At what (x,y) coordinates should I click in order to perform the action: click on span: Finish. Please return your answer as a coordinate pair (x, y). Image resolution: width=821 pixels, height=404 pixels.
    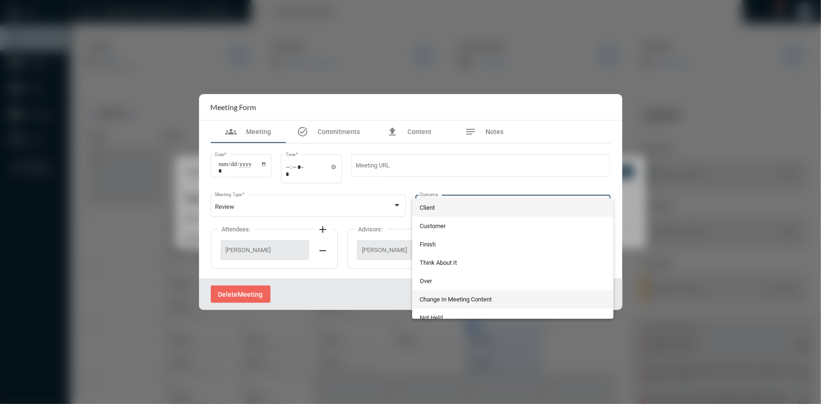
    Looking at the image, I should click on (513, 244).